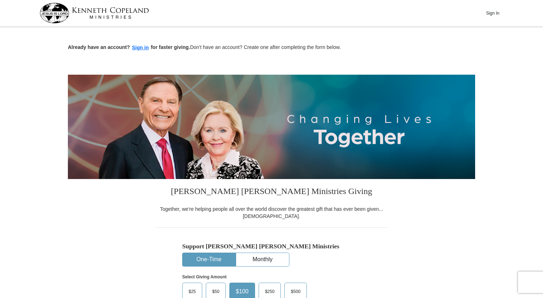 The height and width of the screenshot is (298, 543). Describe the element at coordinates (192, 291) in the screenshot. I see `span: $25` at that location.